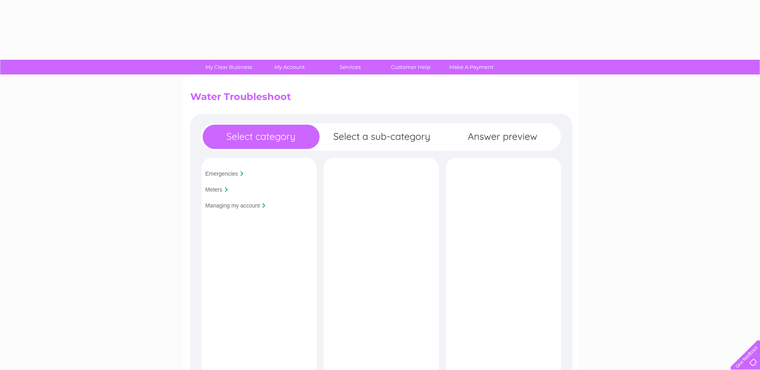 This screenshot has width=760, height=370. Describe the element at coordinates (350, 67) in the screenshot. I see `a: Services` at that location.